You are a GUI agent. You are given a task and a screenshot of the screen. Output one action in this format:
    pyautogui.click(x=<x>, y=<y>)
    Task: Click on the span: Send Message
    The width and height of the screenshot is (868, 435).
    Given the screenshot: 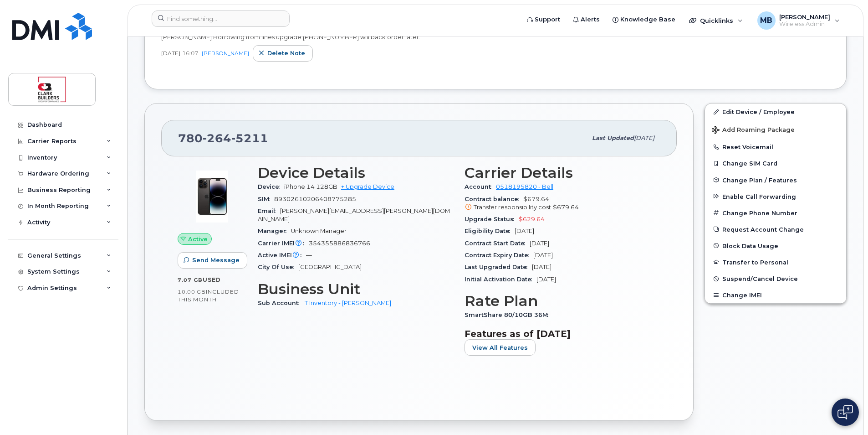 What is the action you would take?
    pyautogui.click(x=216, y=260)
    